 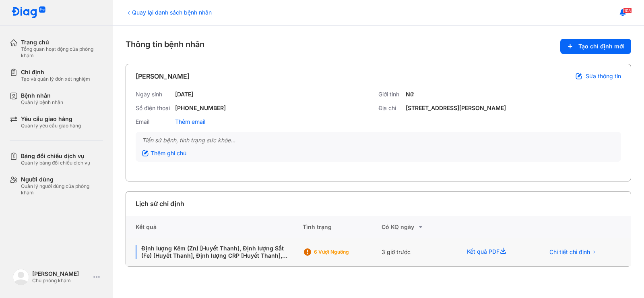 What do you see at coordinates (378, 46) in the screenshot?
I see `div: Thông tin bệnh nhân` at bounding box center [378, 46].